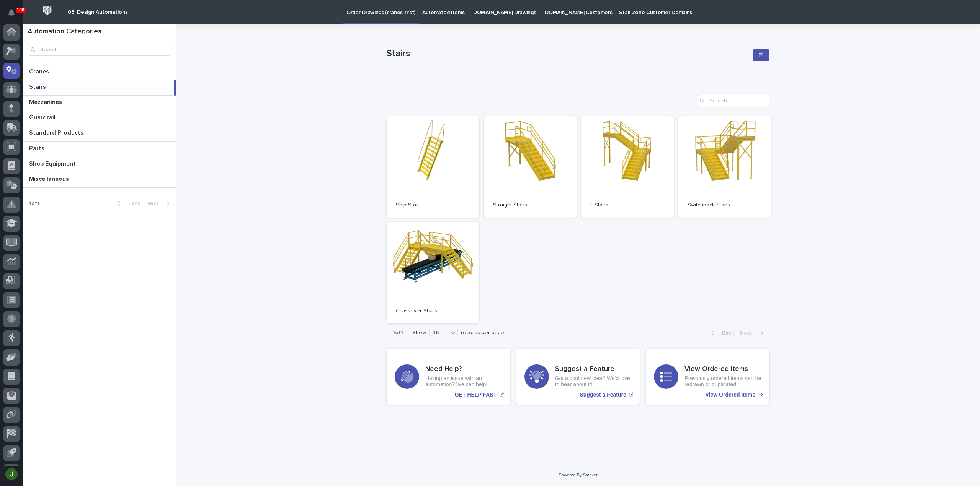 This screenshot has width=980, height=486. Describe the element at coordinates (438, 333) in the screenshot. I see `div: 36` at that location.